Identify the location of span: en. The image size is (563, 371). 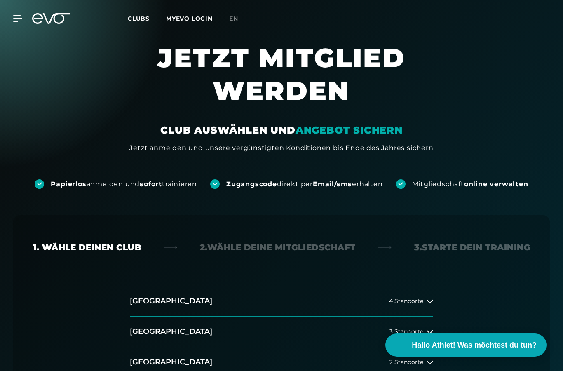
(234, 19).